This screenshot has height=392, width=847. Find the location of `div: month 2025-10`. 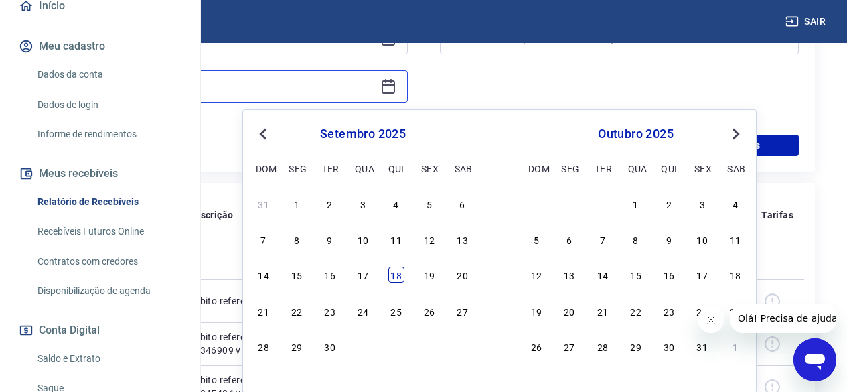

div: month 2025-10 is located at coordinates (635, 274).